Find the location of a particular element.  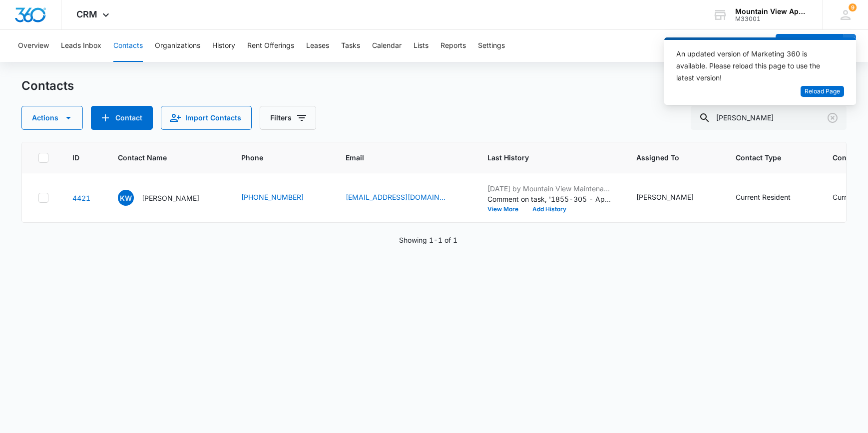

button: Import Contacts is located at coordinates (206, 118).